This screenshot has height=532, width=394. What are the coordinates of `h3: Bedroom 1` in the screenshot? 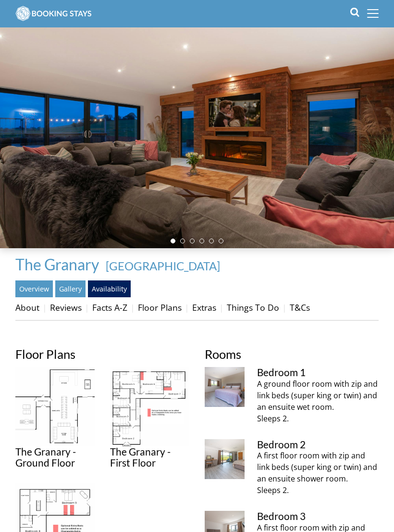 It's located at (318, 373).